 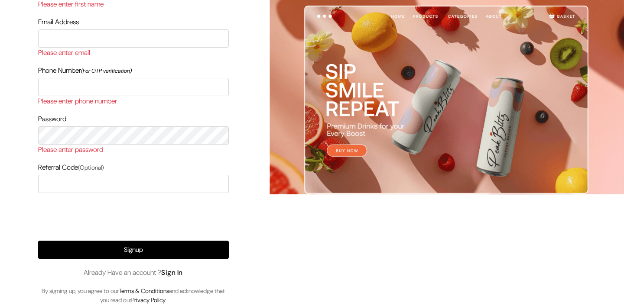 What do you see at coordinates (91, 168) in the screenshot?
I see `span: (Optional)` at bounding box center [91, 168].